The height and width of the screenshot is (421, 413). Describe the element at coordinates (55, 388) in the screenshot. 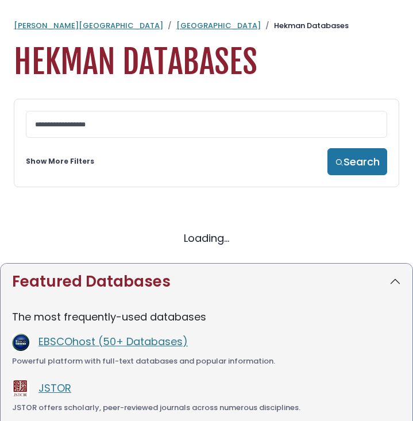

I see `a: JSTOR` at that location.